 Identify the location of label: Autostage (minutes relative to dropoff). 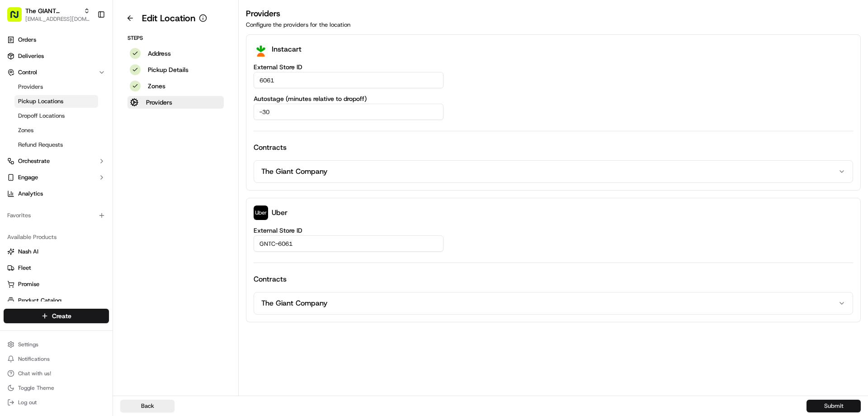
(553, 99).